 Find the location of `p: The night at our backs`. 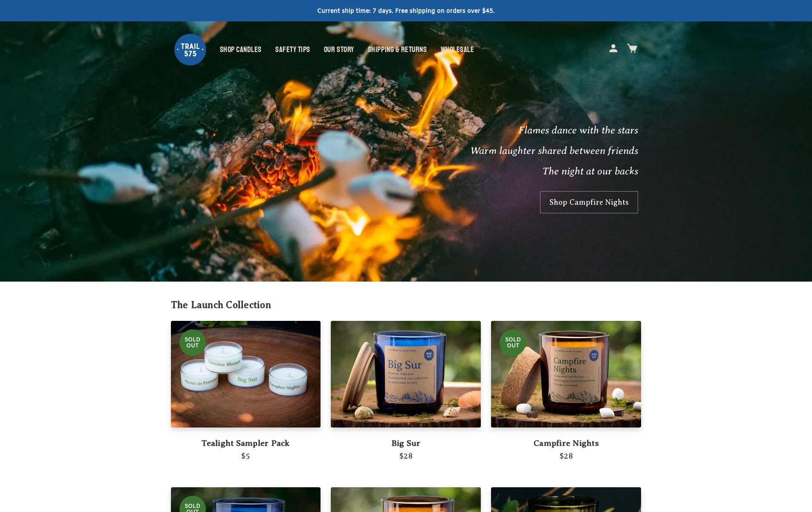

p: The night at our backs is located at coordinates (386, 171).